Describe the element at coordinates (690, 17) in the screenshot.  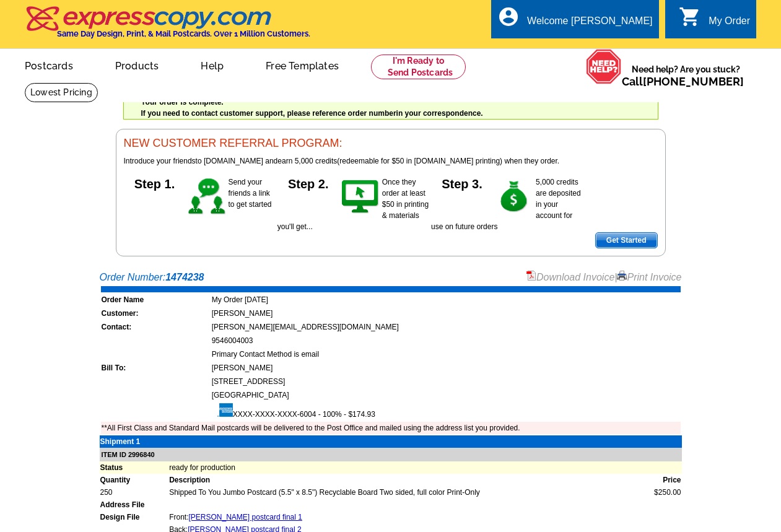
I see `i: shopping_cart` at that location.